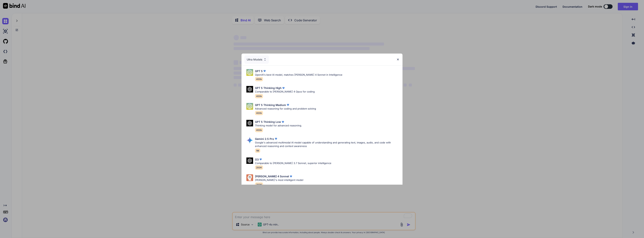 This screenshot has width=644, height=238. Describe the element at coordinates (268, 88) in the screenshot. I see `p: GPT 5 Thinking High` at that location.